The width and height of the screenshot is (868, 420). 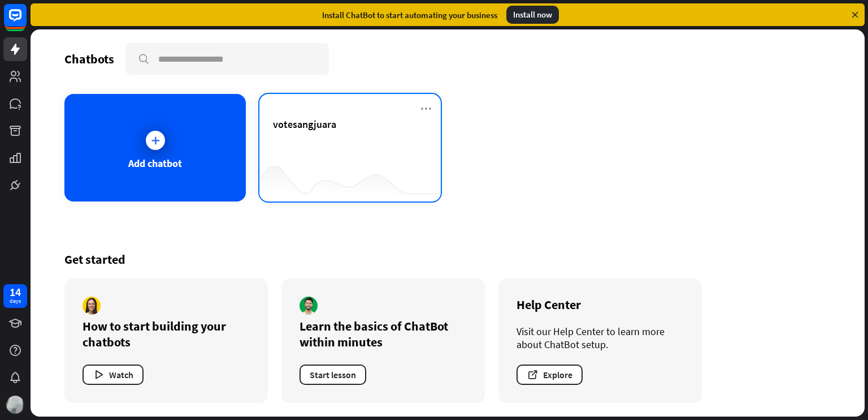 I want to click on a: 14 days, so click(x=15, y=296).